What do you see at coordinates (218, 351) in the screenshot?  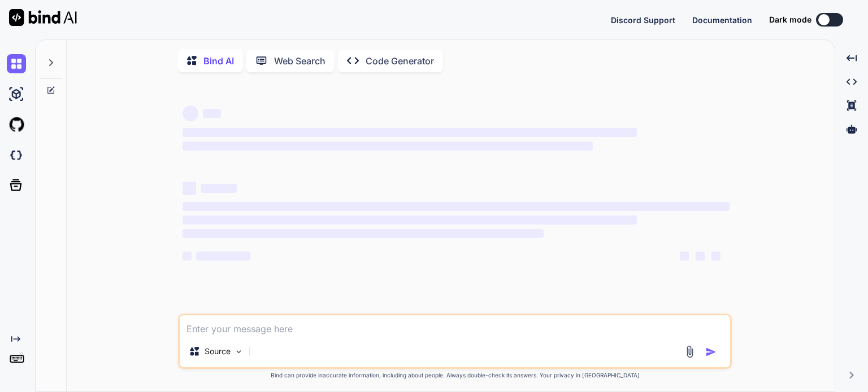 I see `p: Source` at bounding box center [218, 351].